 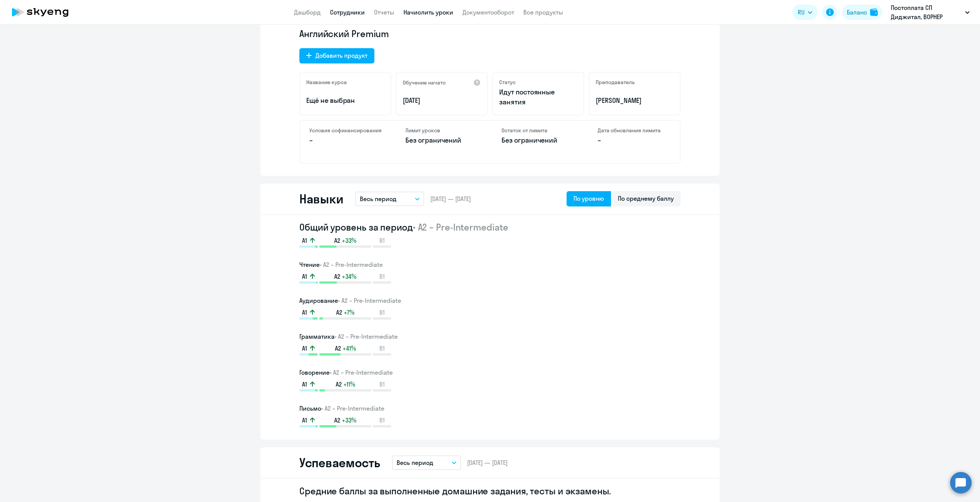 What do you see at coordinates (646, 199) in the screenshot?
I see `div: По среднему баллу` at bounding box center [646, 199].